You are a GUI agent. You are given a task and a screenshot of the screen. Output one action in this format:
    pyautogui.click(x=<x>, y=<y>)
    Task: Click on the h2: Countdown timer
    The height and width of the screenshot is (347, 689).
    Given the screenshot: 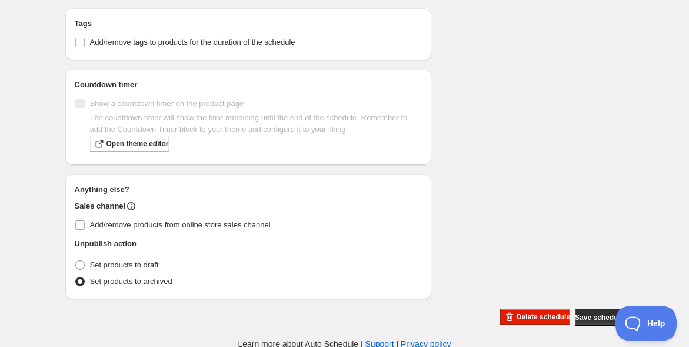 What is the action you would take?
    pyautogui.click(x=248, y=85)
    